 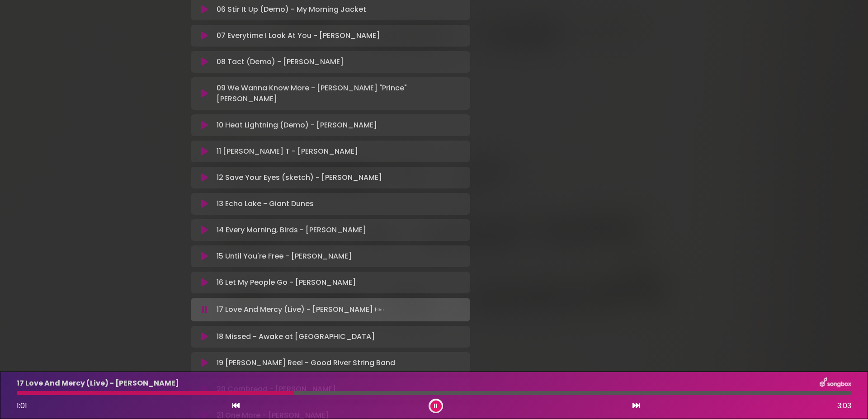 What do you see at coordinates (265, 204) in the screenshot?
I see `p: 13 Echo Lake - Giant Dunes` at bounding box center [265, 204].